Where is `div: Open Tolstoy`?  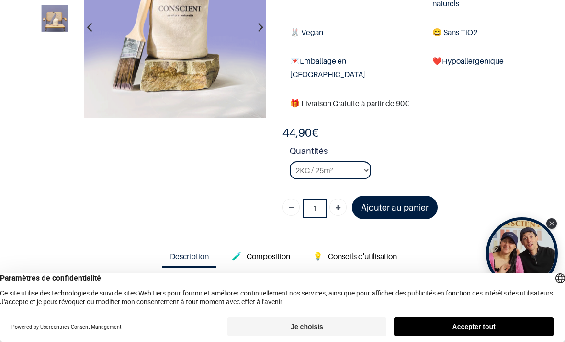 div: Open Tolstoy is located at coordinates (522, 253).